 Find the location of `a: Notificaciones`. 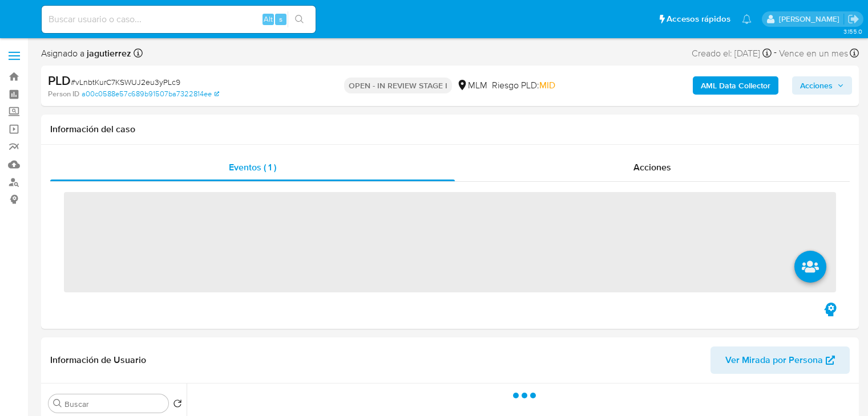

a: Notificaciones is located at coordinates (746, 19).